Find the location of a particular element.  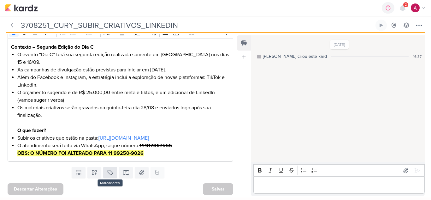

div: Editor toolbar is located at coordinates (339, 170).